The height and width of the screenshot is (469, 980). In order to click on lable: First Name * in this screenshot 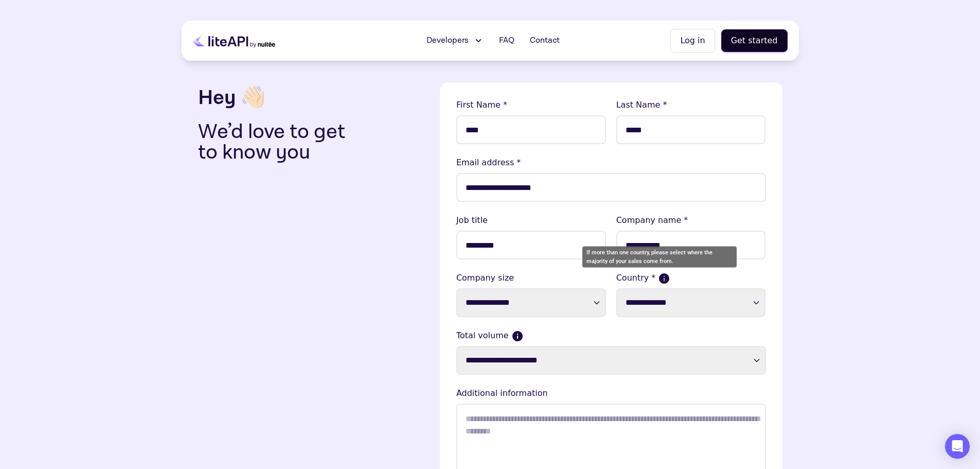, I will do `click(531, 105)`.